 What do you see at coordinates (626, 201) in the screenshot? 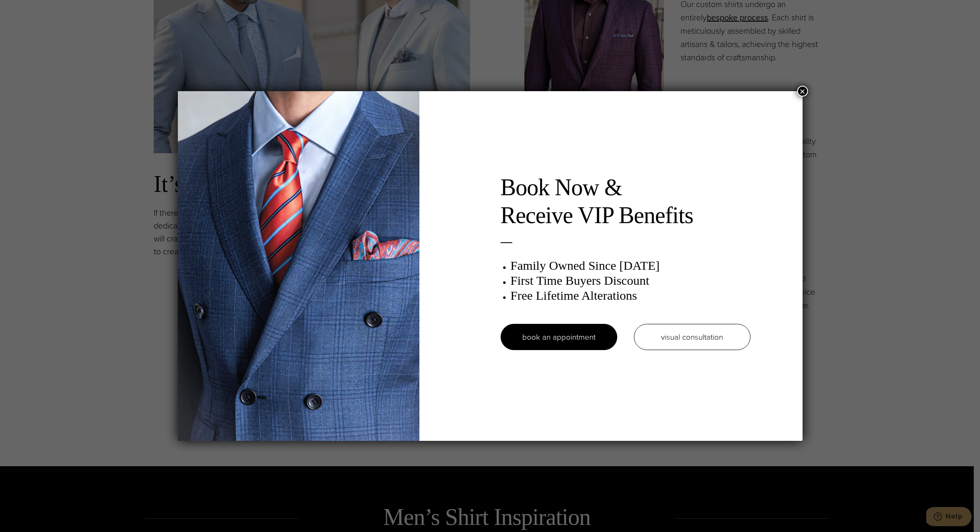
I see `h2: Book Now & Receive VIP Benefits` at bounding box center [626, 201].